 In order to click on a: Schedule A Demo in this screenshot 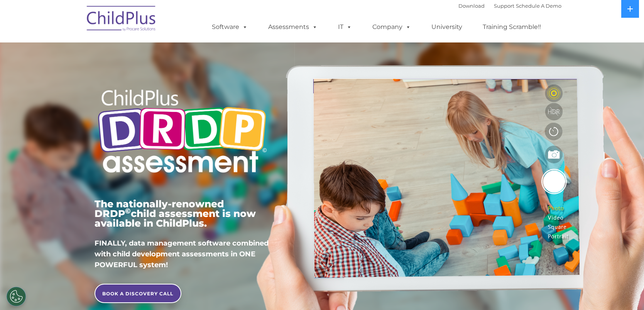, I will do `click(539, 6)`.